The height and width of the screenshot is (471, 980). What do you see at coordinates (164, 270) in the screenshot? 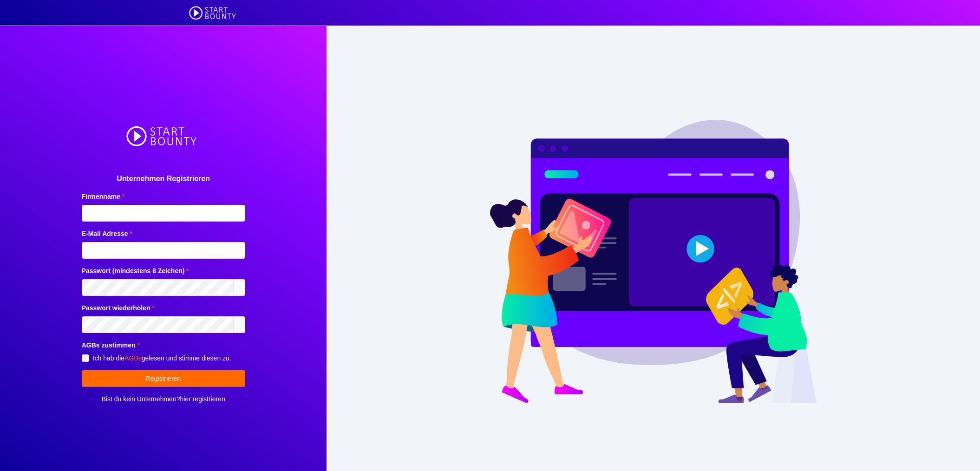
I see `label: Passwort (mindestens 8 Zeichen)` at bounding box center [164, 270].